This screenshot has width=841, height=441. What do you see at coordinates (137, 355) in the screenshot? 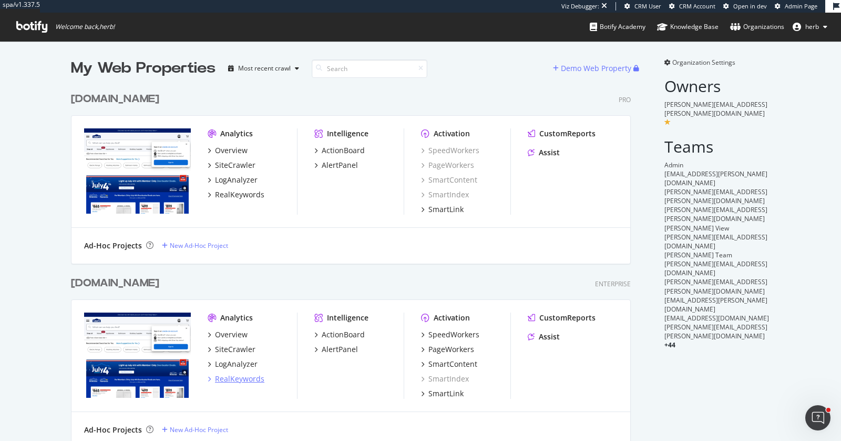
I see `img: www.lowes.com` at bounding box center [137, 355].